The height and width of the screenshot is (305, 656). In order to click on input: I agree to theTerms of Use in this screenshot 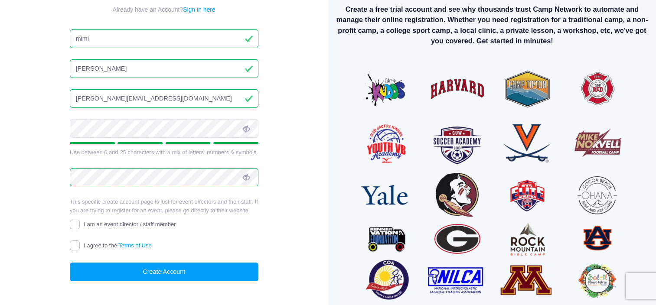, I will do `click(75, 245)`.